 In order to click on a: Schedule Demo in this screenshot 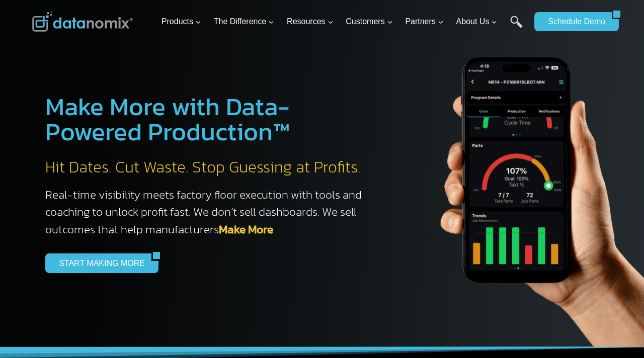, I will do `click(573, 22)`.